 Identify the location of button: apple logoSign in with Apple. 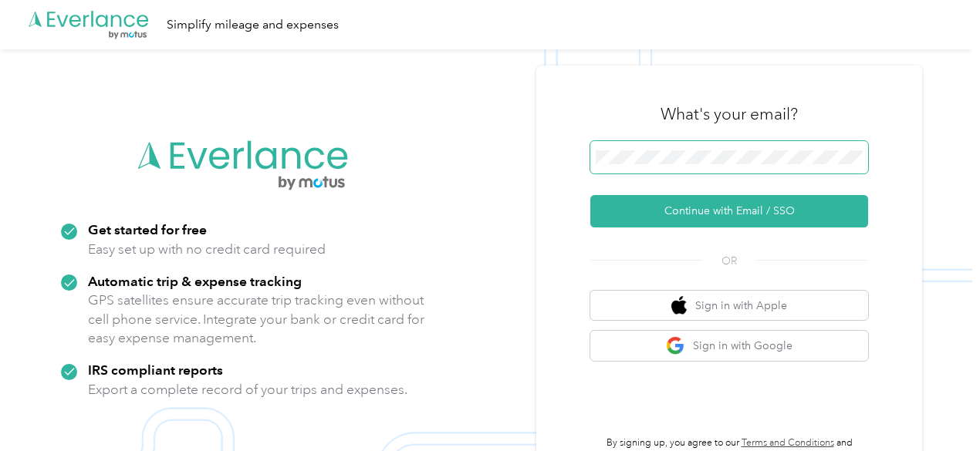
(729, 305).